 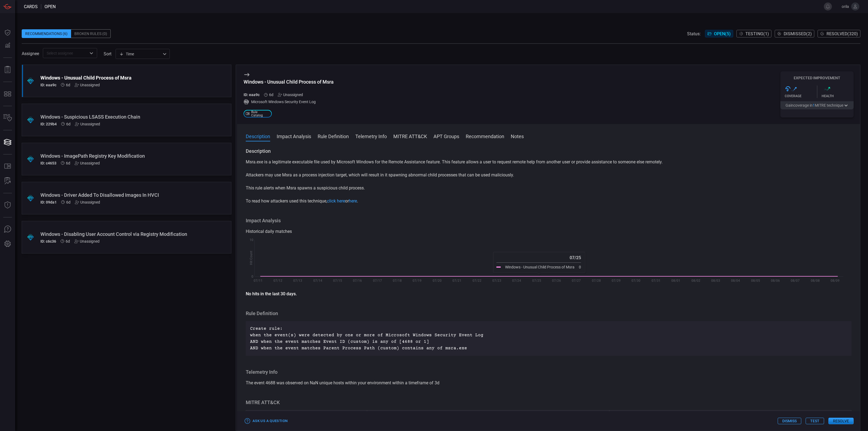 What do you see at coordinates (7, 244) in the screenshot?
I see `button: Preferences` at bounding box center [7, 244].